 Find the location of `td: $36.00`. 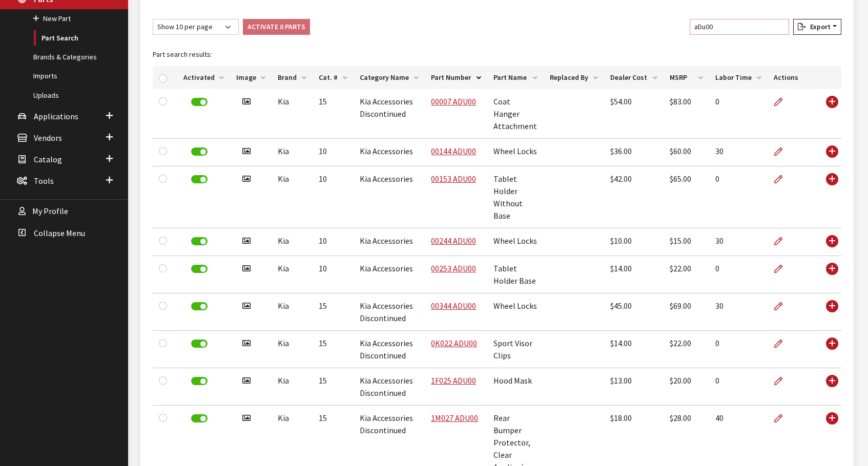

td: $36.00 is located at coordinates (634, 153).